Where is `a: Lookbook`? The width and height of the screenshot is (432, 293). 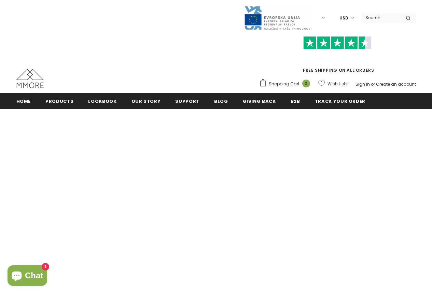 a: Lookbook is located at coordinates (102, 101).